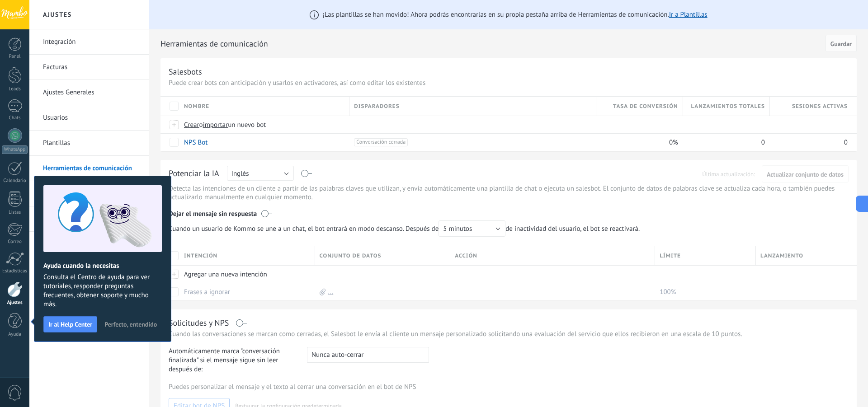 Image resolution: width=868 pixels, height=407 pixels. Describe the element at coordinates (185, 71) in the screenshot. I see `div: Salesbots` at that location.